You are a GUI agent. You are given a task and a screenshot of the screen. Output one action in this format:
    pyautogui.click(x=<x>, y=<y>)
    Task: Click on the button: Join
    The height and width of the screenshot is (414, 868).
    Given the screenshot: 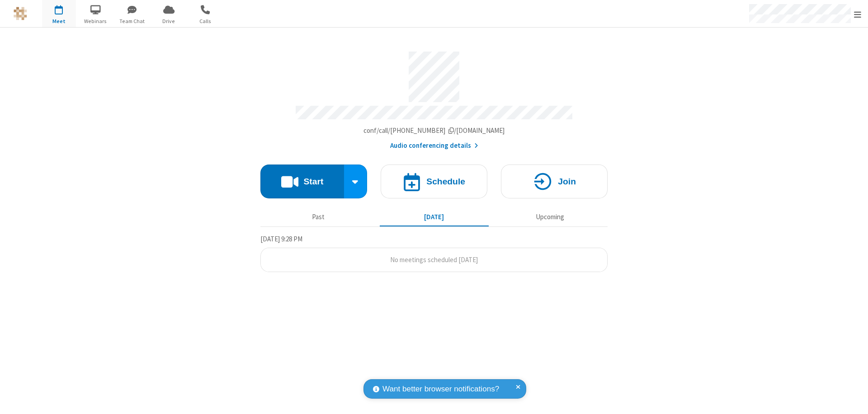 What is the action you would take?
    pyautogui.click(x=554, y=182)
    